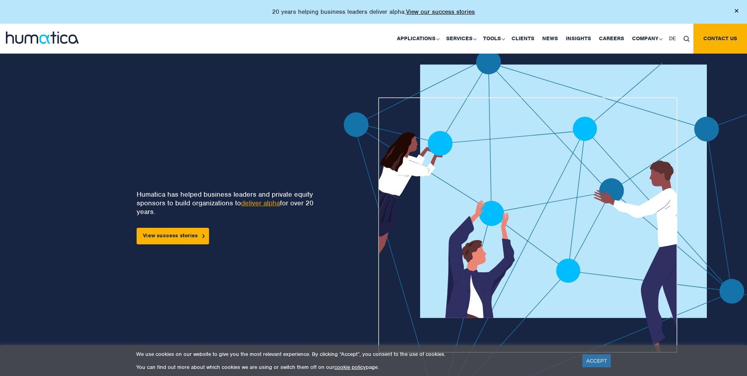 The image size is (747, 376). What do you see at coordinates (597, 360) in the screenshot?
I see `a: ACCEPT` at bounding box center [597, 360].